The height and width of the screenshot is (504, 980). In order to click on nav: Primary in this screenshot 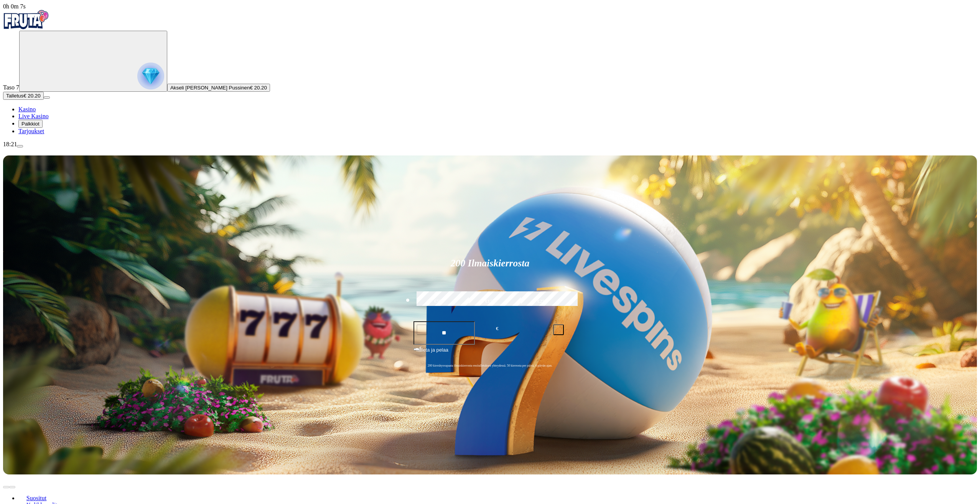, I will do `click(490, 72)`.